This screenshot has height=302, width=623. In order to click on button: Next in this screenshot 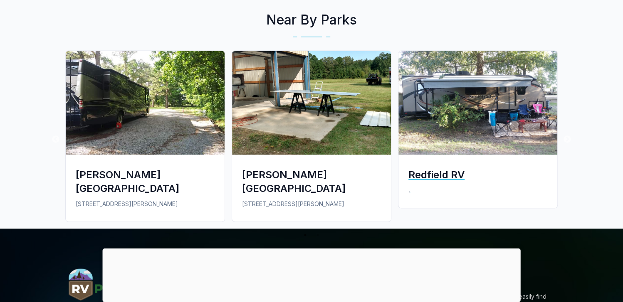, I will do `click(567, 140)`.